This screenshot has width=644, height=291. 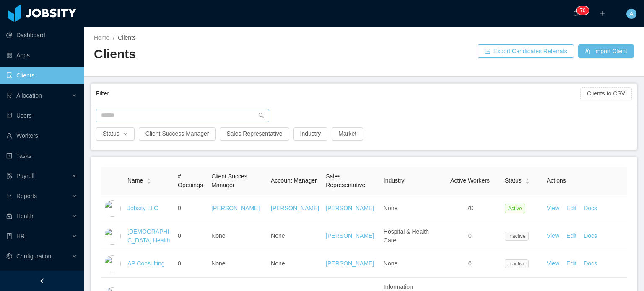 I want to click on p: 0, so click(x=584, y=10).